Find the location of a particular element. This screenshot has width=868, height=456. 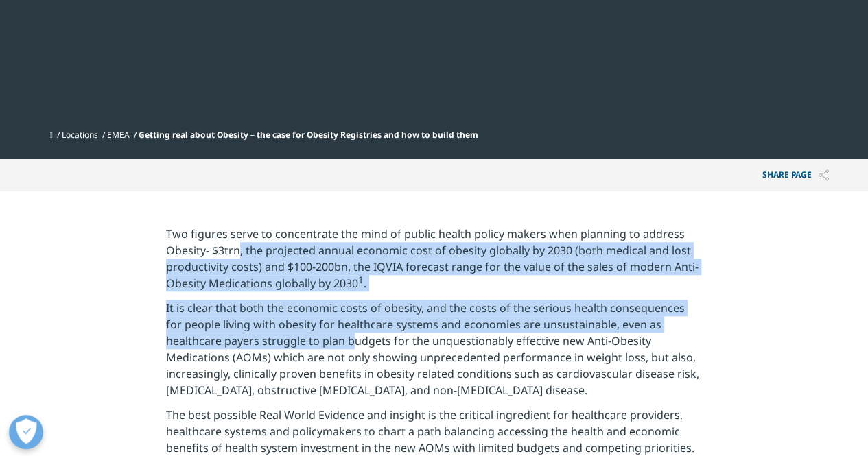

p: It is clear that both the economic costs of obesity, and the costs of the serious health conseque... is located at coordinates (434, 354).